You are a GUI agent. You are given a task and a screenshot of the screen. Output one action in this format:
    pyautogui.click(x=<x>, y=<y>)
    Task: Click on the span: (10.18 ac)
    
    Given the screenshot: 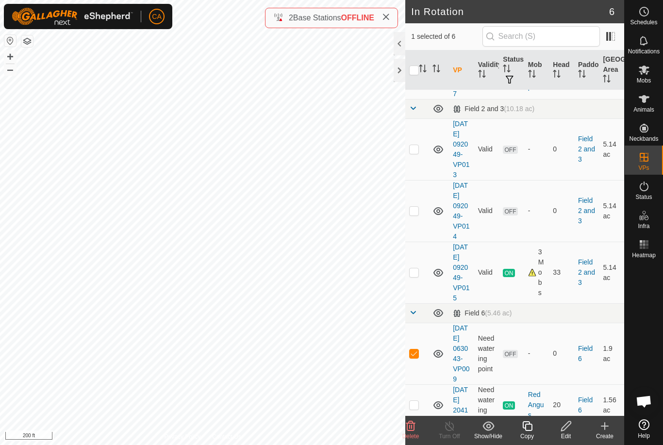 What is the action you would take?
    pyautogui.click(x=519, y=109)
    